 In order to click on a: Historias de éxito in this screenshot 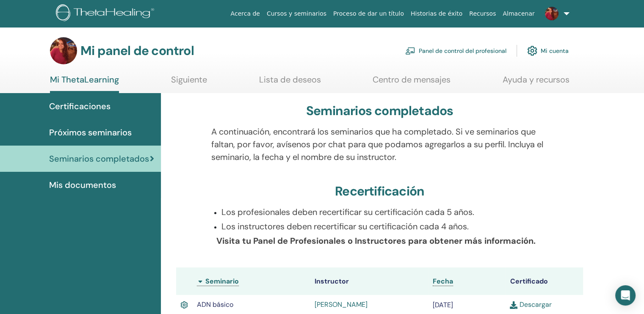, I will do `click(436, 14)`.